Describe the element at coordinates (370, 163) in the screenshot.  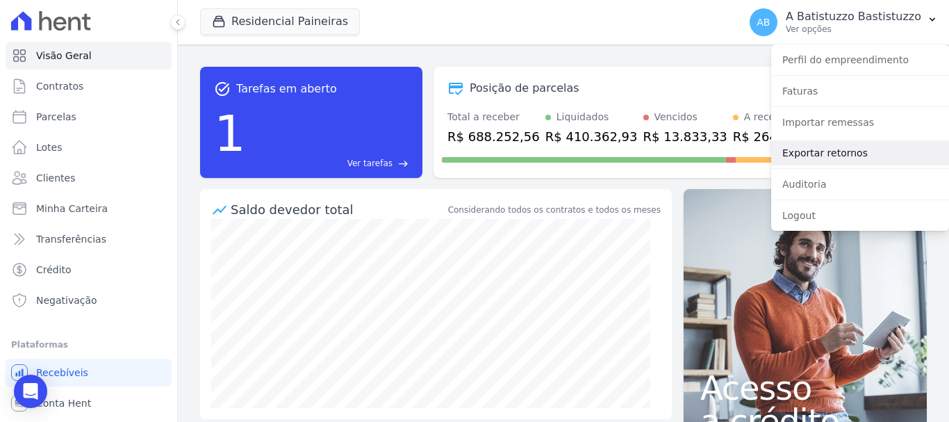
I see `span: Ver tarefas` at that location.